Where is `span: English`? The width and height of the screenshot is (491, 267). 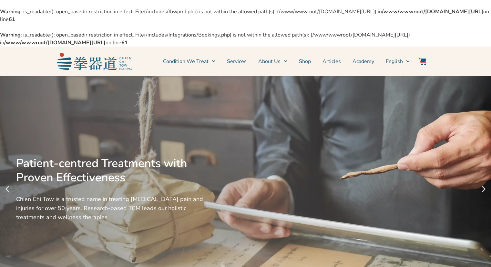 span: English is located at coordinates (394, 61).